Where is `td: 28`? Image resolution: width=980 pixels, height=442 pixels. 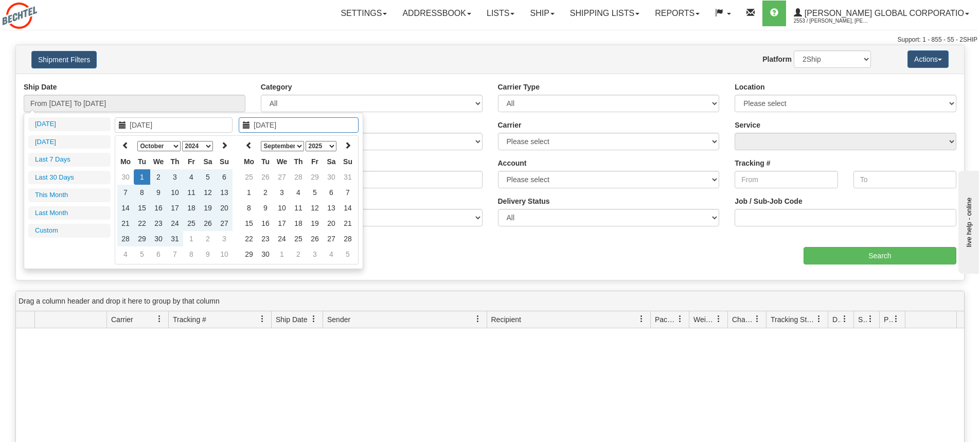
td: 28 is located at coordinates (126, 239).